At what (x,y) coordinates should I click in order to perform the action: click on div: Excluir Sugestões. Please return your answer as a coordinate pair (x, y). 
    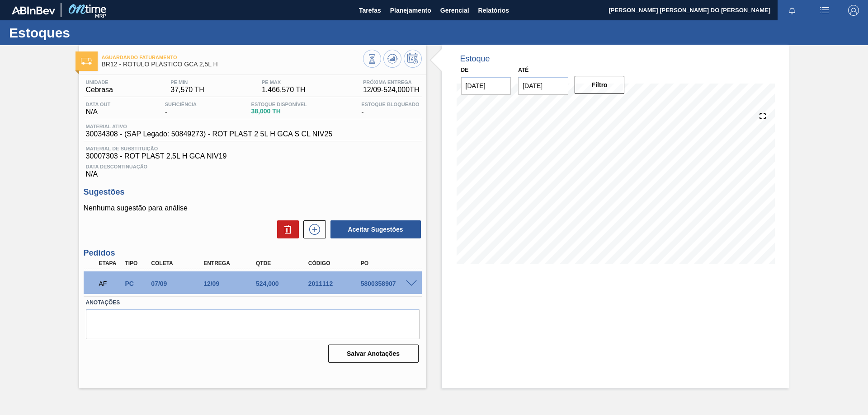
    Looking at the image, I should click on (285, 230).